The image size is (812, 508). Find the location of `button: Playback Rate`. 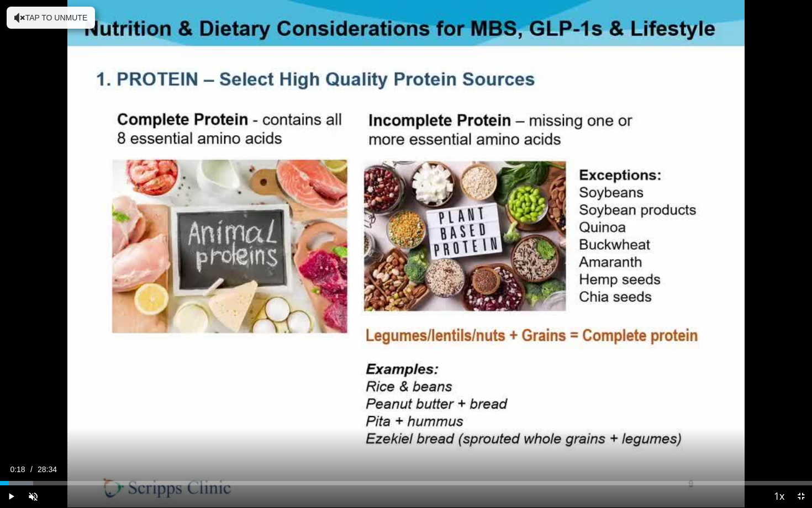

button: Playback Rate is located at coordinates (779, 497).